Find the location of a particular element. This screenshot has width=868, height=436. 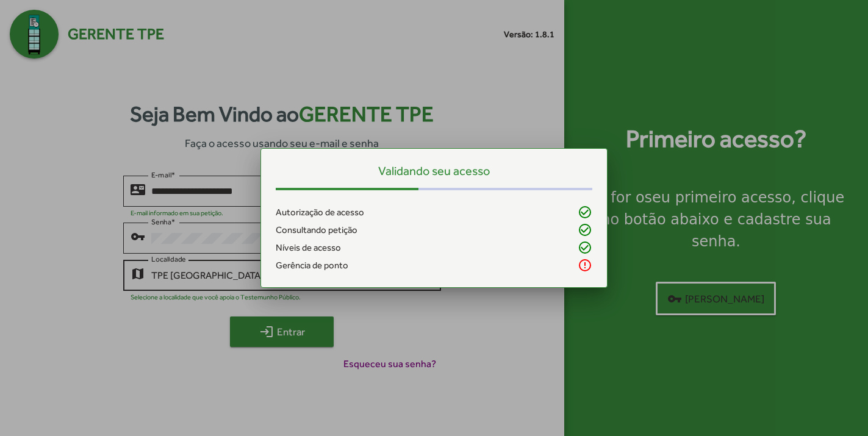

mat-icon: error_outline is located at coordinates (585, 265).